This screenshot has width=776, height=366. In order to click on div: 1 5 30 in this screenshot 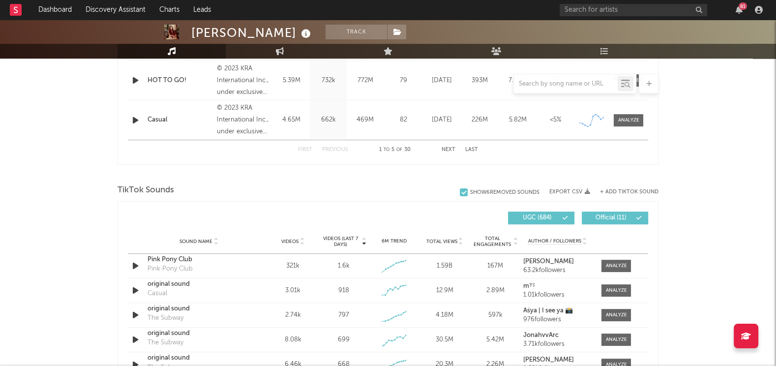, I will do `click(395, 150)`.